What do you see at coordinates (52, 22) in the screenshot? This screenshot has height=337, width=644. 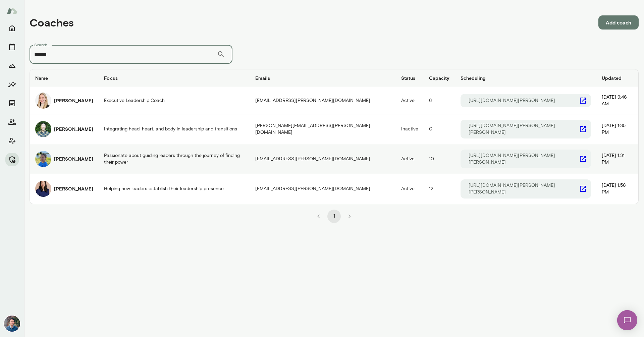 I see `h4: Coaches` at bounding box center [52, 22].